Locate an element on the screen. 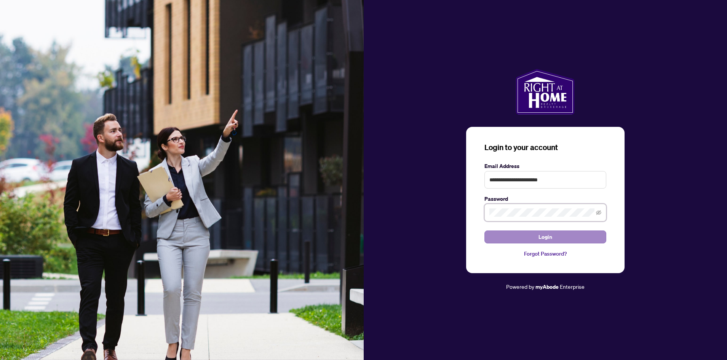  span: Enterprise is located at coordinates (572, 286).